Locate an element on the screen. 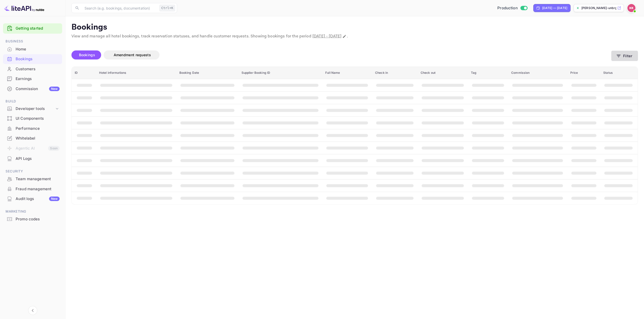 The width and height of the screenshot is (644, 319). span: Build is located at coordinates (32, 101).